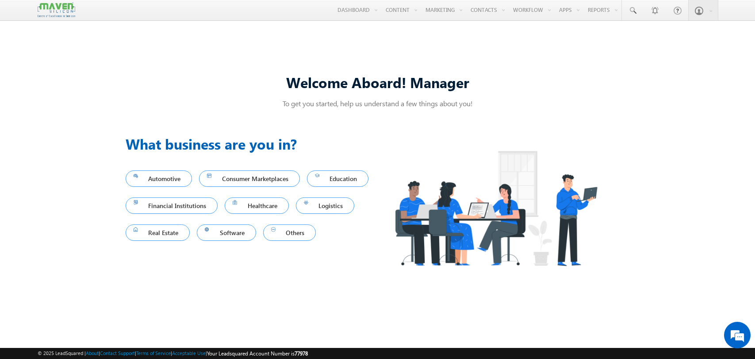 This screenshot has height=359, width=755. Describe the element at coordinates (158, 232) in the screenshot. I see `span: Real Estate` at that location.